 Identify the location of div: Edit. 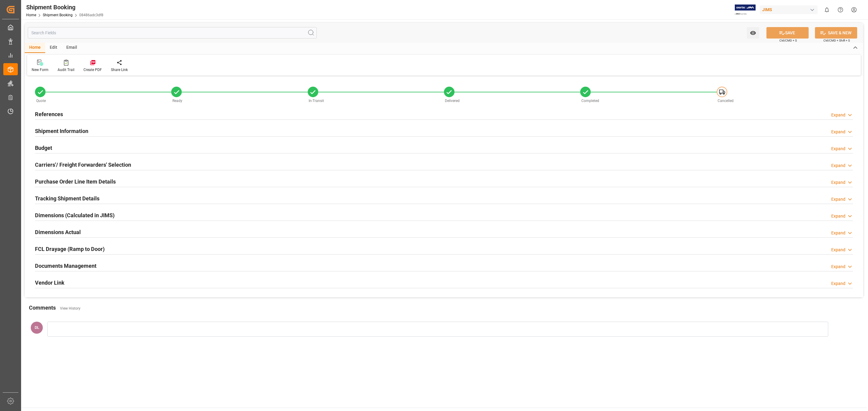
(53, 48).